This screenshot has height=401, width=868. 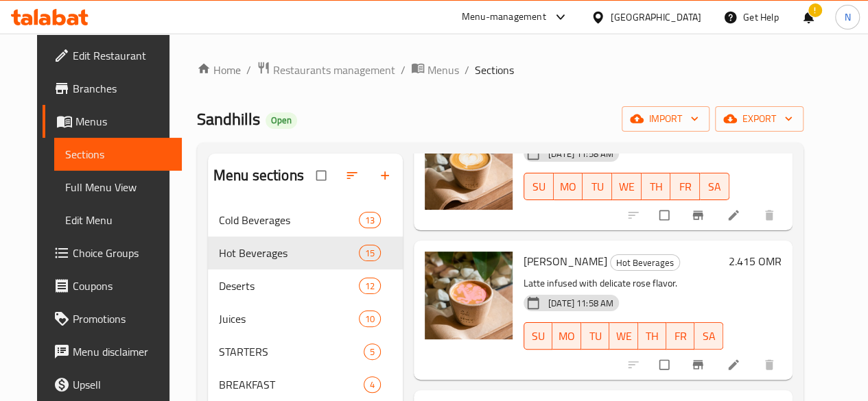 What do you see at coordinates (846, 17) in the screenshot?
I see `span: N` at bounding box center [846, 17].